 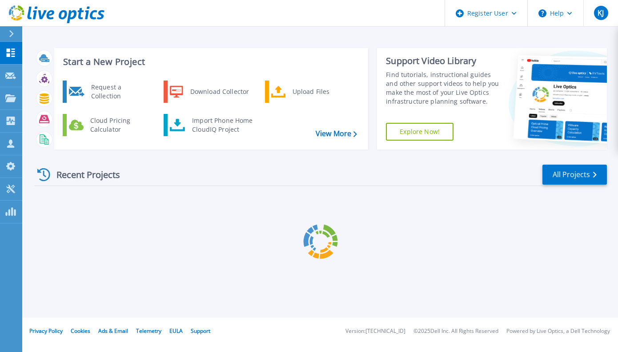 What do you see at coordinates (336, 133) in the screenshot?
I see `a: View More` at bounding box center [336, 133].